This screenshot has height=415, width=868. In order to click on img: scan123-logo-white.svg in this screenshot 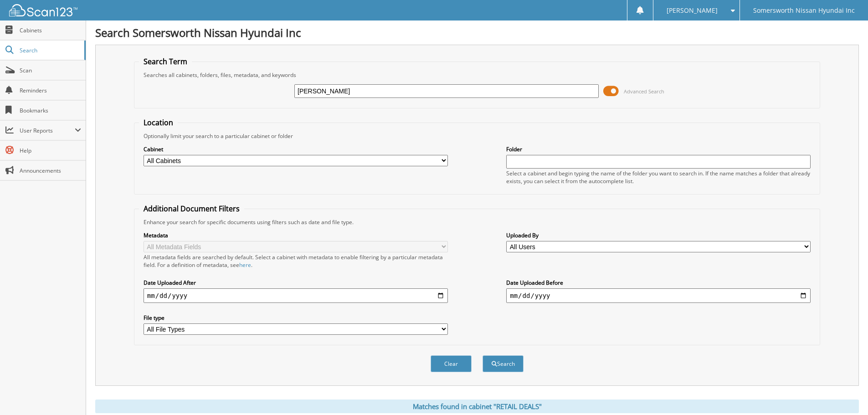, I will do `click(43, 10)`.